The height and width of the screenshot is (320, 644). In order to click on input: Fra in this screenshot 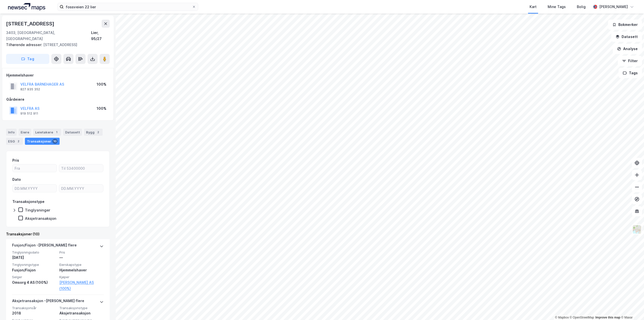, I will do `click(34, 168)`.